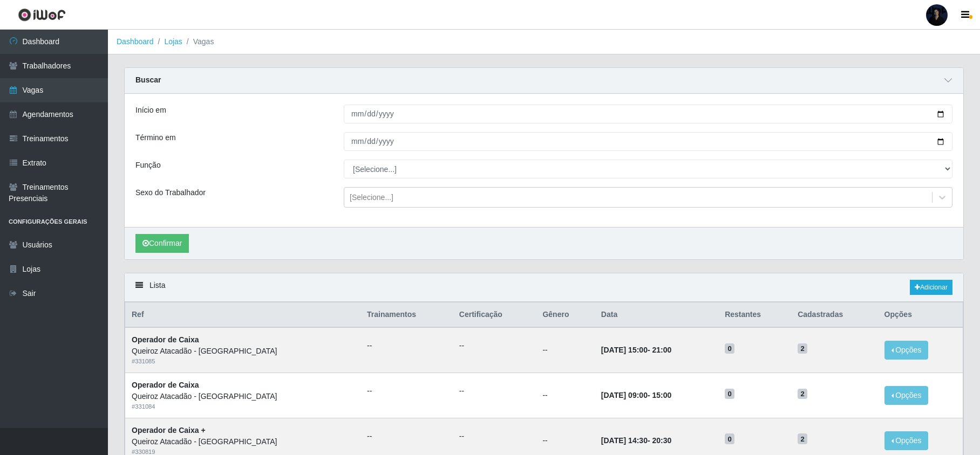 This screenshot has height=455, width=980. I want to click on th: Restantes, so click(754, 315).